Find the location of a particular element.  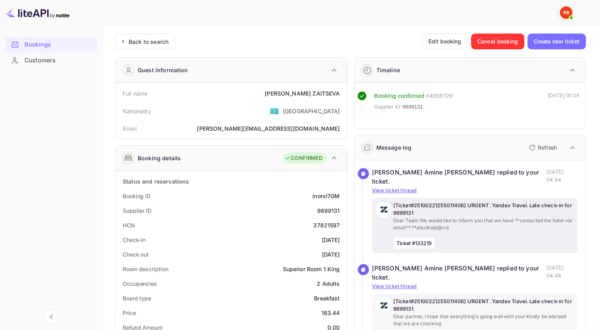

div: Supplier ID is located at coordinates (137, 210).